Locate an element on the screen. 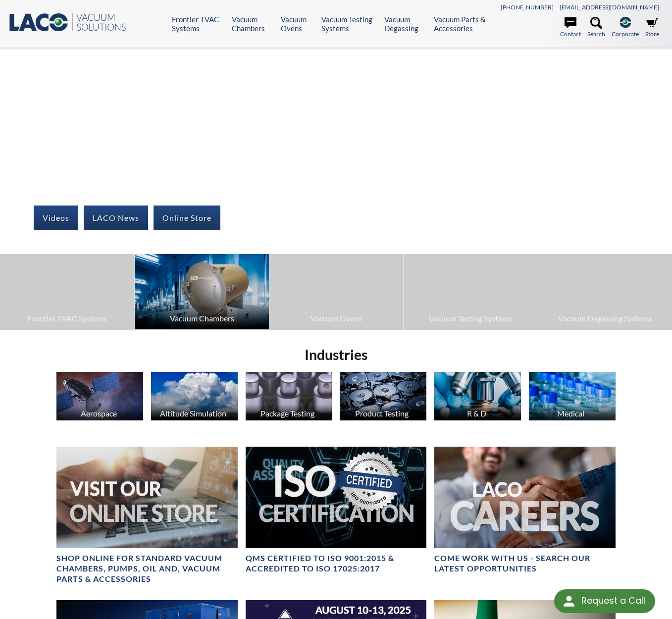  img: round button is located at coordinates (569, 601).